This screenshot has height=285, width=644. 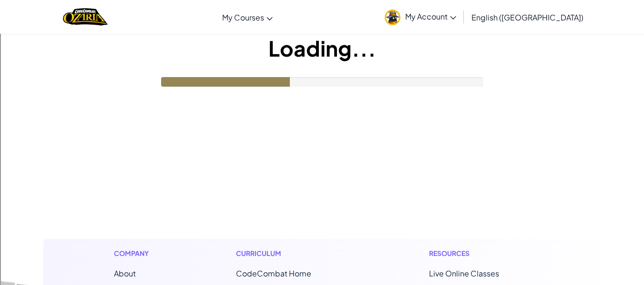 I want to click on span: My Account, so click(x=430, y=16).